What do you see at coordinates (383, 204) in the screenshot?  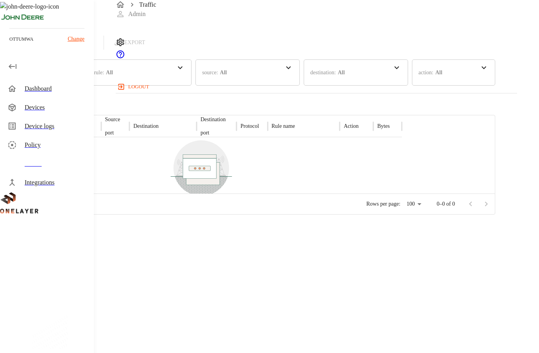 I see `p: Rows per page:` at bounding box center [383, 204].